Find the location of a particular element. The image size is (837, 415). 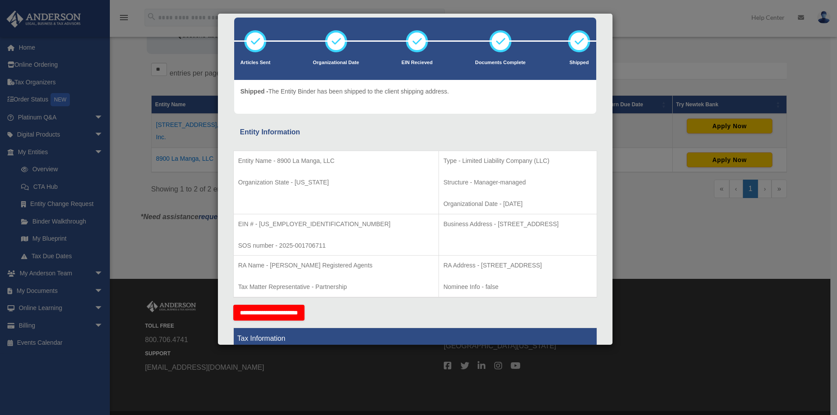

p: Entity Name - 8900 La Manga, LLC is located at coordinates (336, 161).